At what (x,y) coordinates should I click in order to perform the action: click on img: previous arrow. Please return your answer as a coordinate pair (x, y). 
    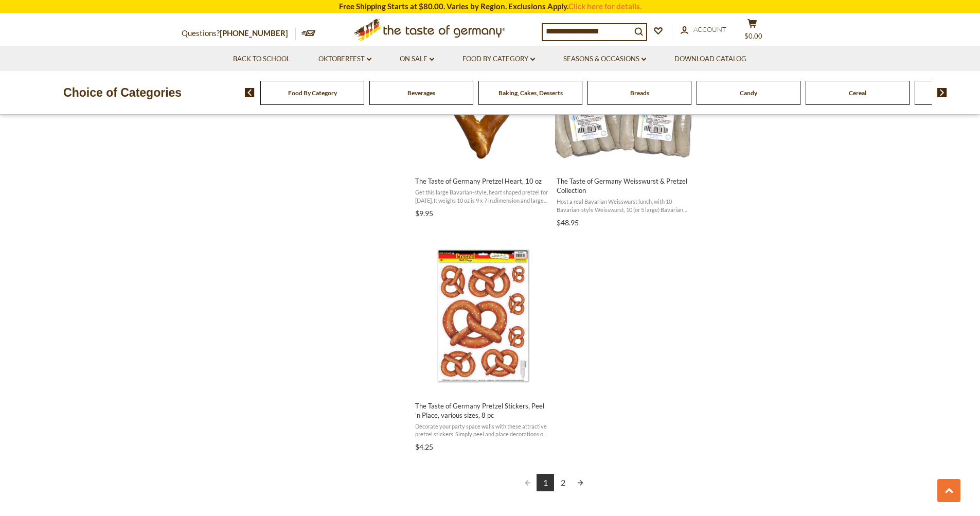
    Looking at the image, I should click on (249, 93).